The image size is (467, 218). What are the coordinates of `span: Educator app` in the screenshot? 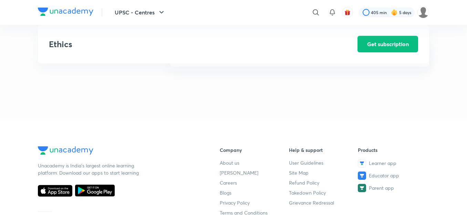 It's located at (384, 175).